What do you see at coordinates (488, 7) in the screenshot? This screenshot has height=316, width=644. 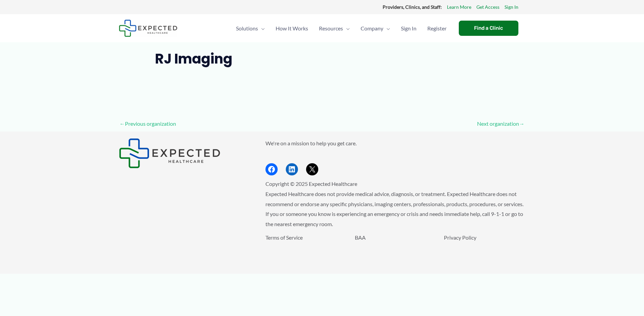 I see `a: Get Access` at bounding box center [488, 7].